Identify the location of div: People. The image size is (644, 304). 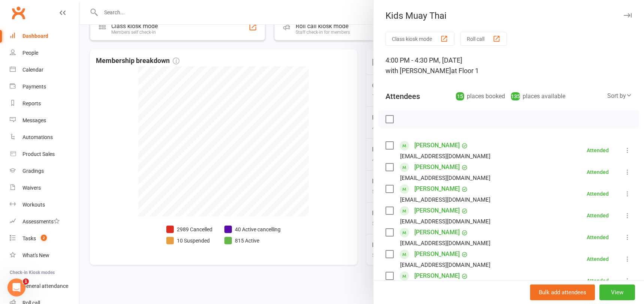
(30, 53).